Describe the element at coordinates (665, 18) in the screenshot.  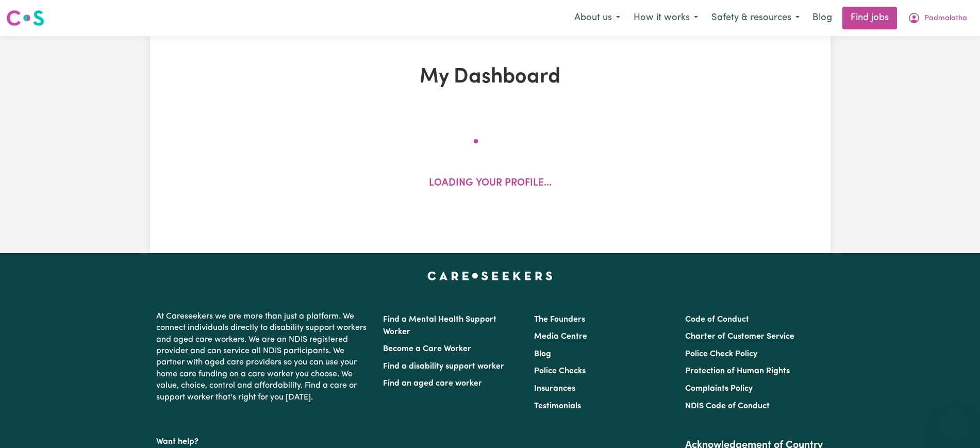
I see `button: How it works` at that location.